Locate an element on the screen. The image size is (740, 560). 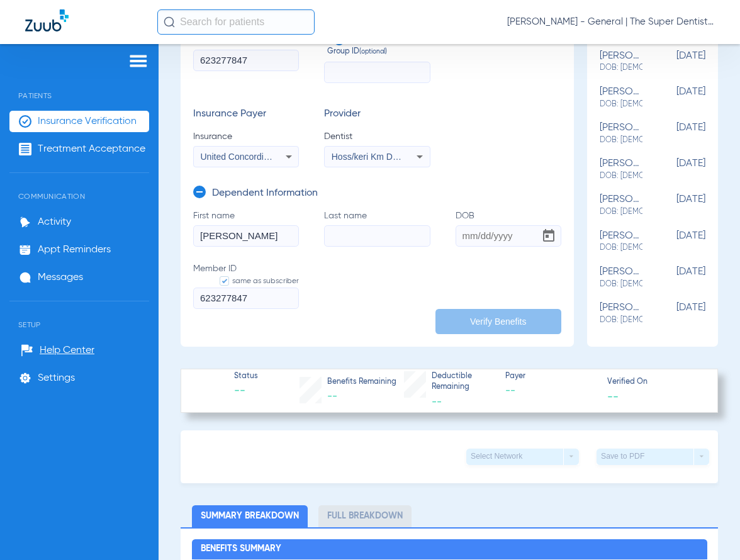
input: First name is located at coordinates (246, 236).